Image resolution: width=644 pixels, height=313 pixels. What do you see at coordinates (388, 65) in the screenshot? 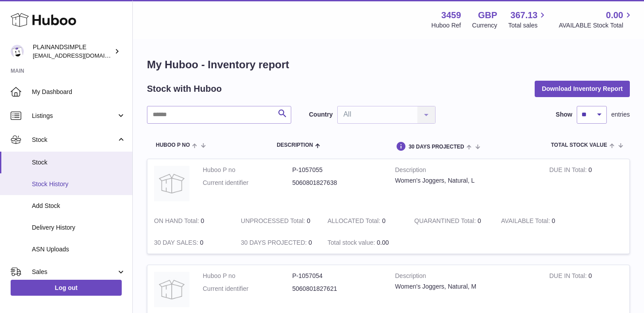
I see `h1: My Huboo - Inventory report` at bounding box center [388, 65].